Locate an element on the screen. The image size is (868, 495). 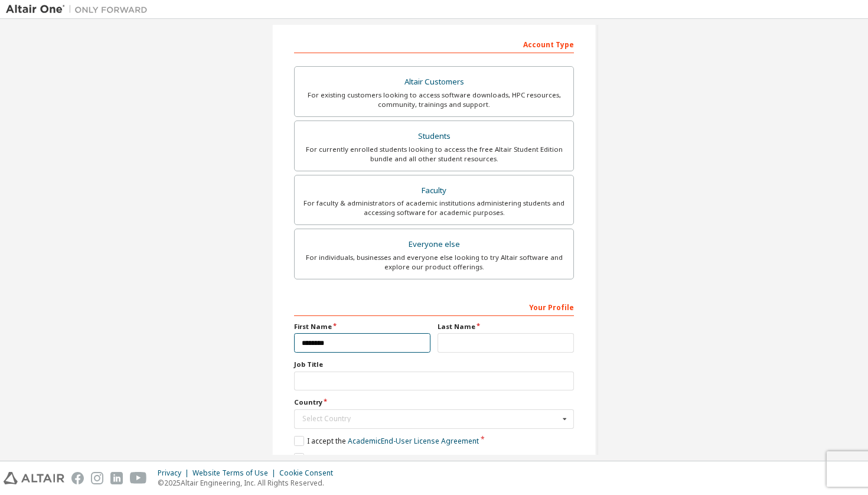
label: Job Title is located at coordinates (434, 364).